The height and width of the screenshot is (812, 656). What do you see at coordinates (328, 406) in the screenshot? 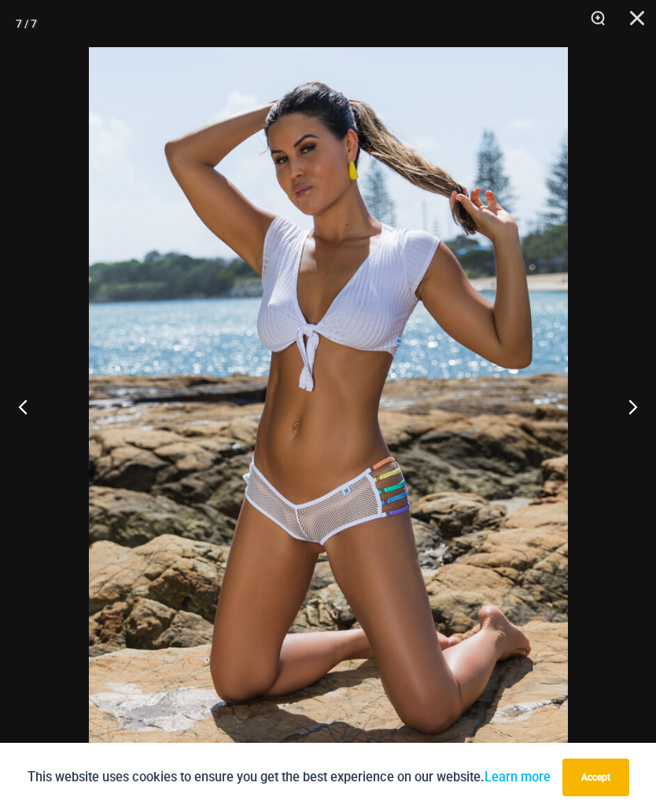
I see `img: Slip Stream White Multi 5024 Shorts 14` at bounding box center [328, 406].